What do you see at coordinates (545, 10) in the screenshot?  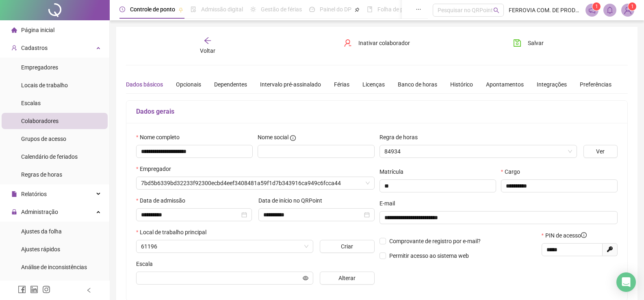 I see `span: FERROVIA COM. DE PRODUTOS ÓPTICOS LTDA` at bounding box center [545, 10].